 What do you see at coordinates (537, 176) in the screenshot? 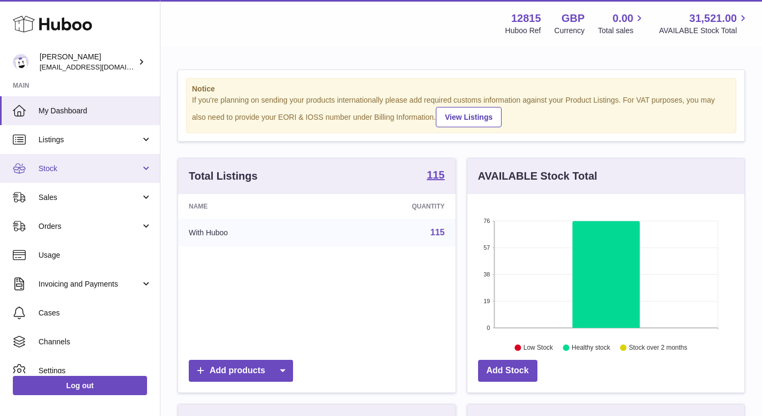
I see `h3: AVAILABLE Stock Total` at bounding box center [537, 176].